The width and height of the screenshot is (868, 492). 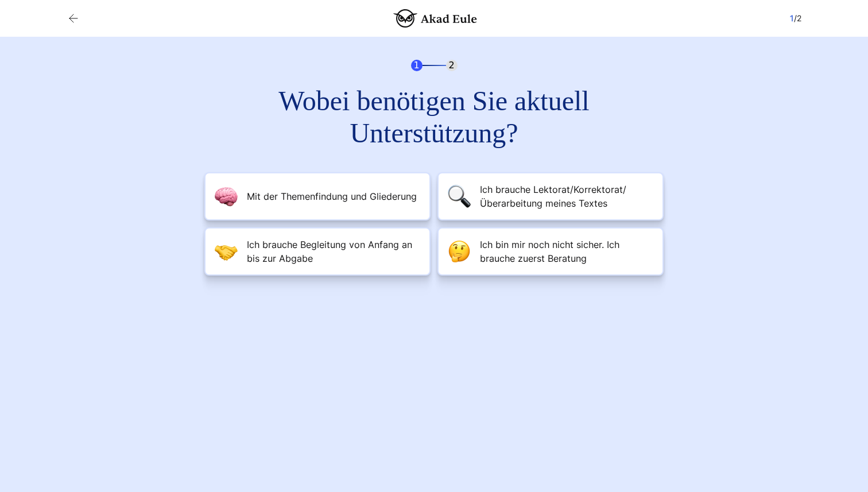 I want to click on h2: Wobei benötigen Sie aktuell Unterstützung?, so click(x=434, y=117).